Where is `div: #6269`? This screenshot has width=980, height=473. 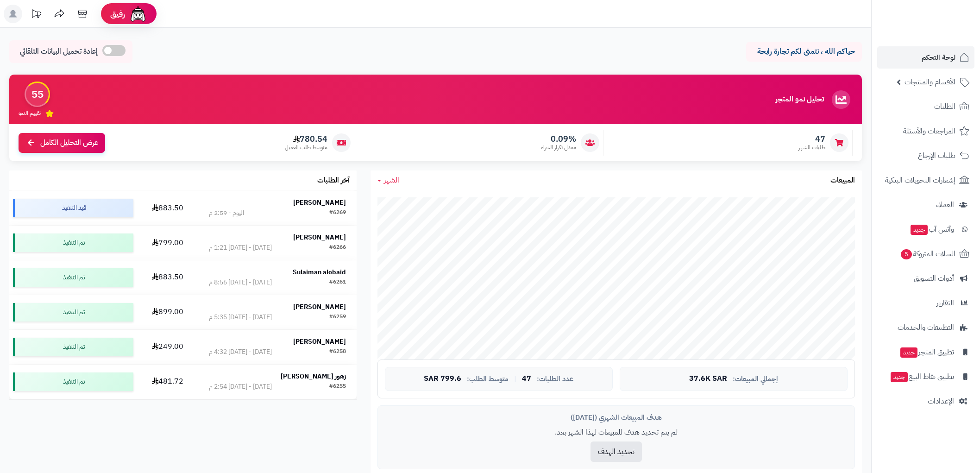
div: #6269 is located at coordinates (337, 213).